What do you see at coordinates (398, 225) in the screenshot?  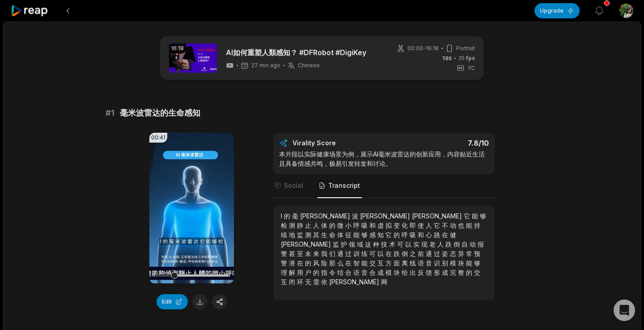 I see `span: 变` at bounding box center [398, 225].